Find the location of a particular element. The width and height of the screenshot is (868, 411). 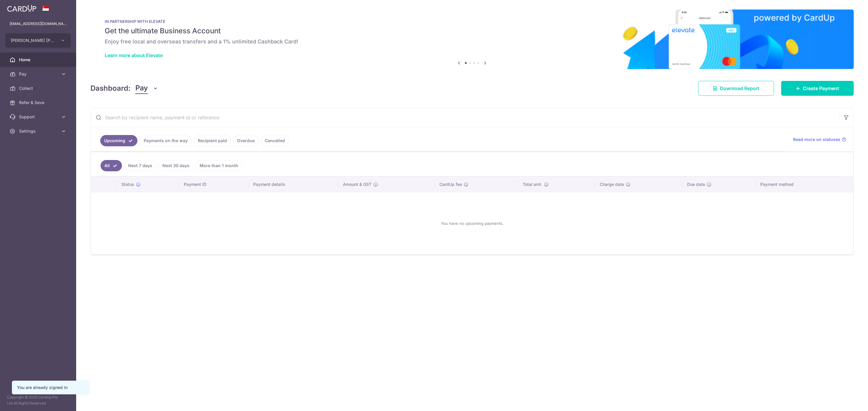

a: Payments on the way is located at coordinates (166, 141).